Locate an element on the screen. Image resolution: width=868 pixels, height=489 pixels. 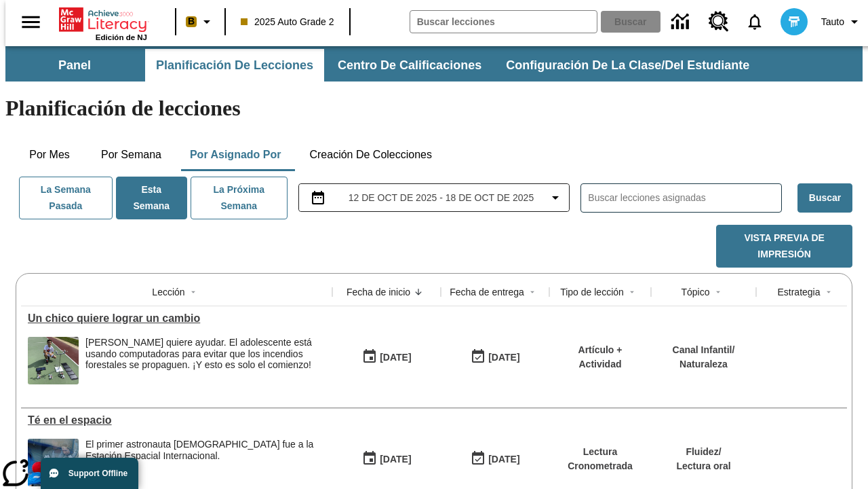
span: Planificación de lecciones is located at coordinates (235, 65).